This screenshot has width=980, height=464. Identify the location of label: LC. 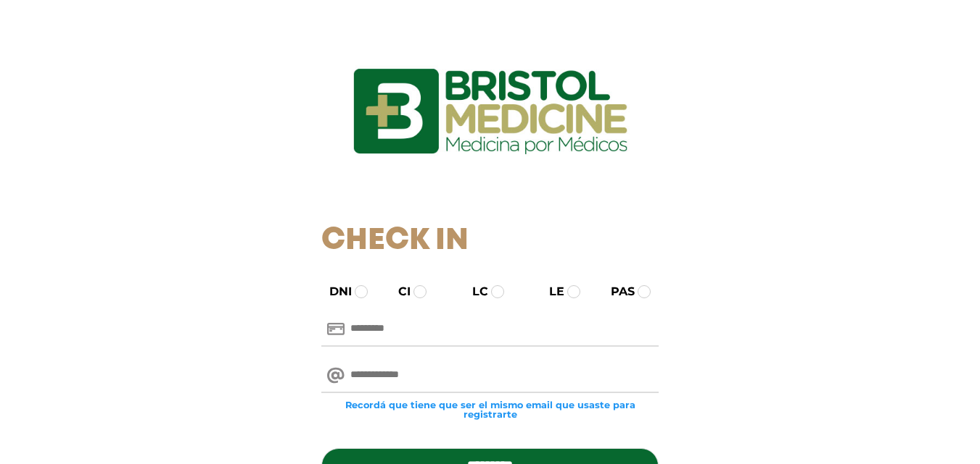
(473, 292).